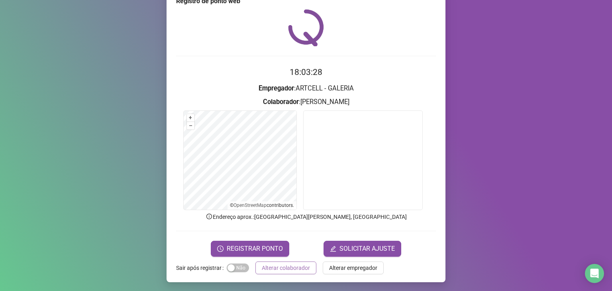 The image size is (612, 291). I want to click on a: OpenStreetMap, so click(250, 205).